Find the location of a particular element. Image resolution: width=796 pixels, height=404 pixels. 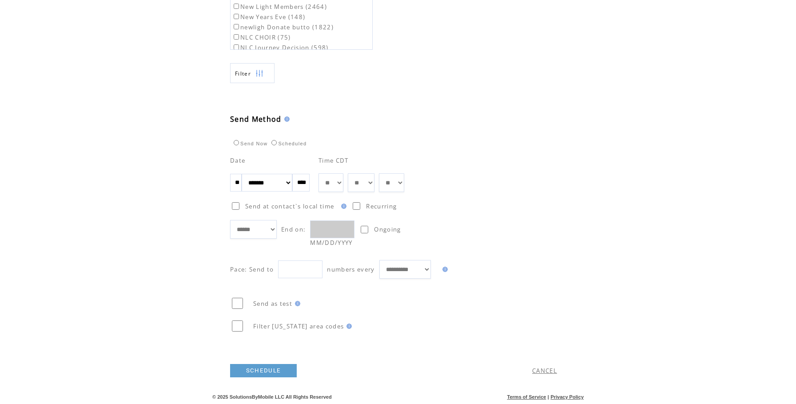

input: Scheduled is located at coordinates (274, 143).